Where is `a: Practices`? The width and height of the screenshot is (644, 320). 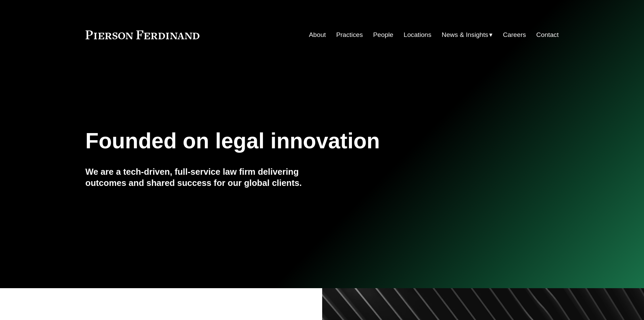
a: Practices is located at coordinates (349, 35).